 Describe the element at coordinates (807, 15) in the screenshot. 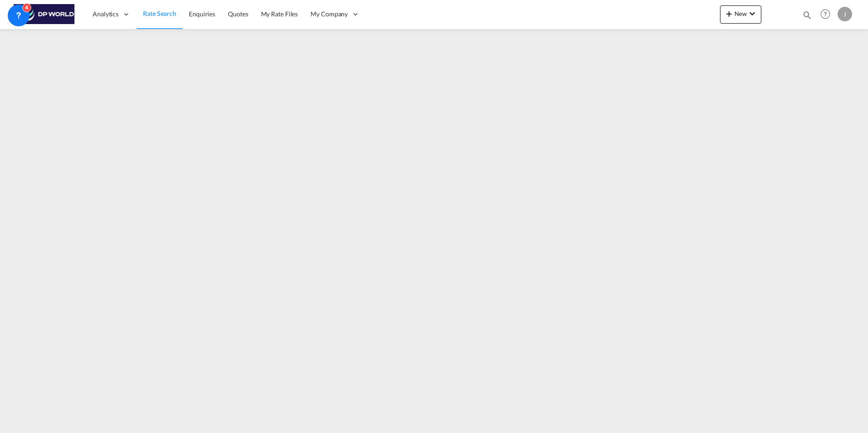

I see `md-icon: icon-magnify` at that location.